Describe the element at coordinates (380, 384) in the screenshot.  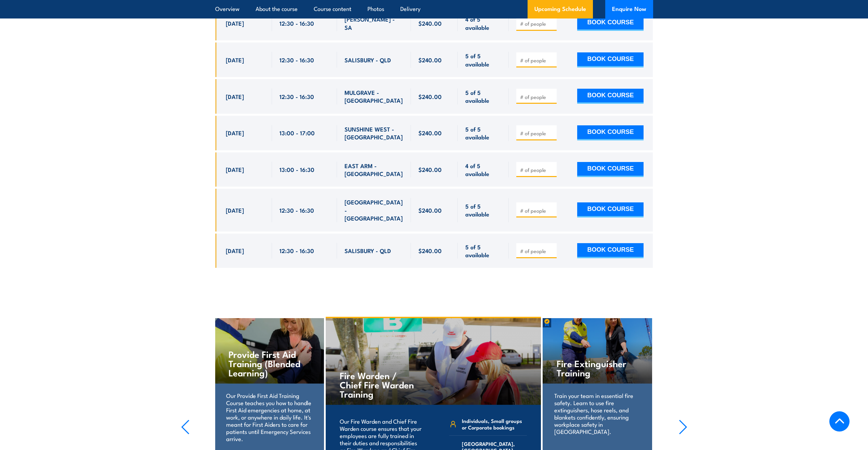
I see `h4: Fire Warden / Chief Fire Warden Training` at that location.